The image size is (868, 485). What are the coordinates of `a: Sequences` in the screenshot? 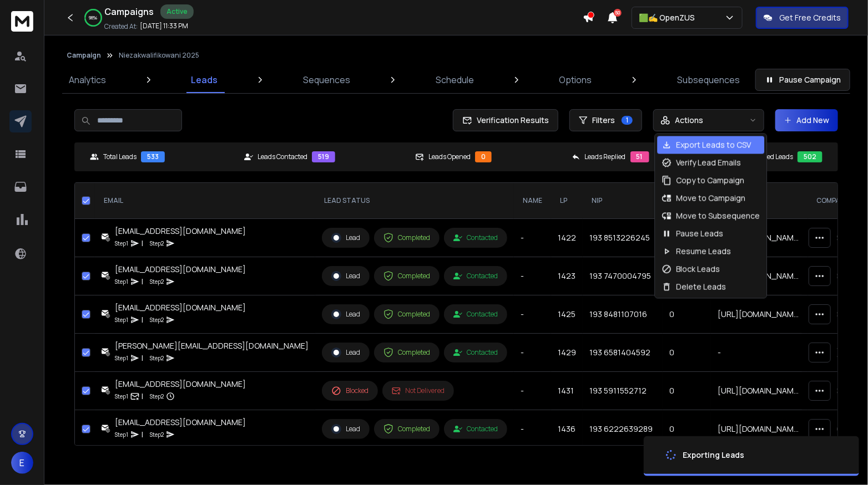 It's located at (326, 80).